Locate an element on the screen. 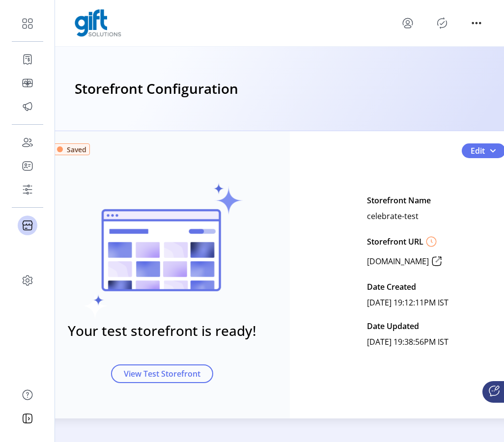 The height and width of the screenshot is (442, 504). h3: Your test storefront is ready! is located at coordinates (162, 330).